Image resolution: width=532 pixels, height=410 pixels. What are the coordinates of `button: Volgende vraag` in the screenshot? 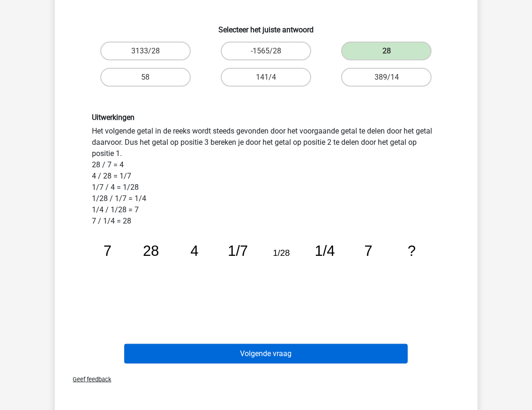 It's located at (266, 354).